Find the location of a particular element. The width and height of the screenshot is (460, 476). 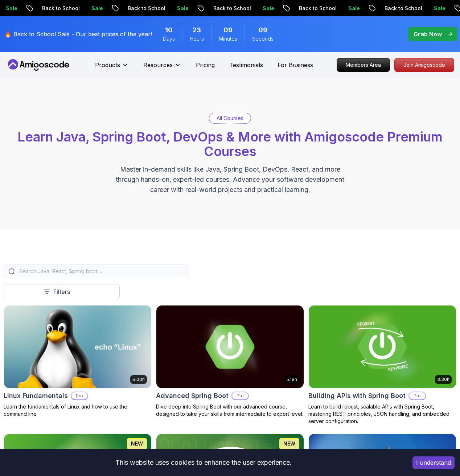

button: Accept cookies is located at coordinates (434, 463).